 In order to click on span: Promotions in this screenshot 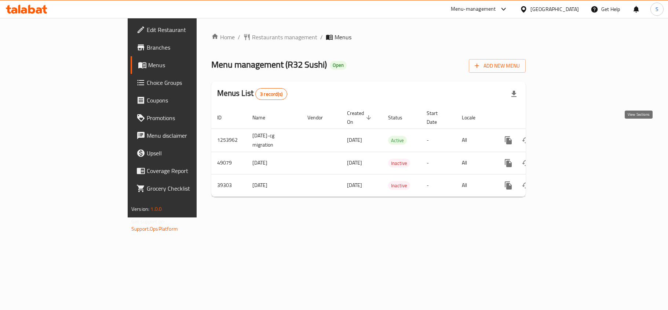, I will do `click(190, 118)`.